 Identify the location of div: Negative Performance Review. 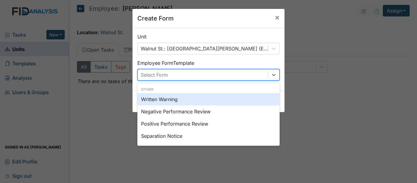
(209, 112).